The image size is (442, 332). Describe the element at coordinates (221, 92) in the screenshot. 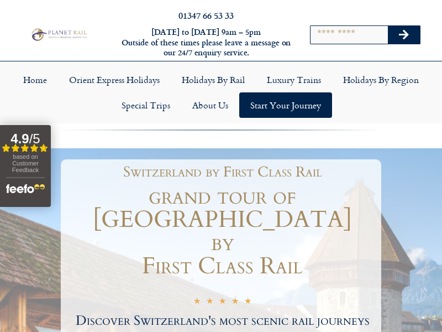

I see `nav: Menu` at that location.